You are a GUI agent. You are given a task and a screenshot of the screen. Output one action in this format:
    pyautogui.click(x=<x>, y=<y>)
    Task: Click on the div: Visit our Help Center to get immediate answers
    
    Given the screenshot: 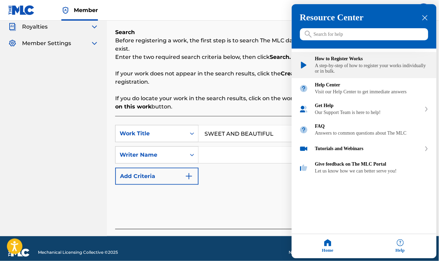 What is the action you would take?
    pyautogui.click(x=372, y=92)
    